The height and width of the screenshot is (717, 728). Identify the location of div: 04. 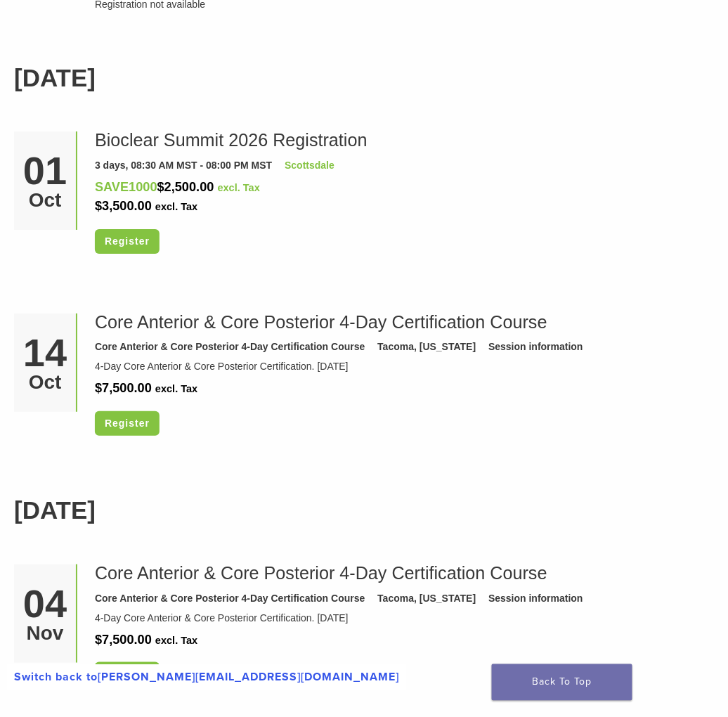
(45, 604).